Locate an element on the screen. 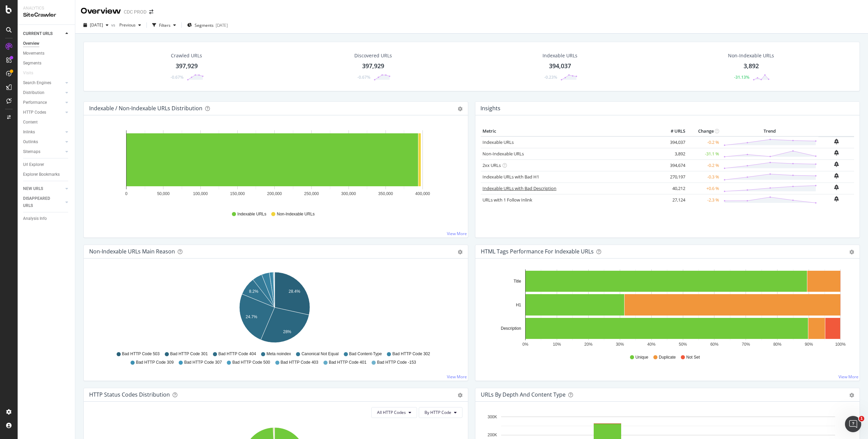  div: Crawled URLs is located at coordinates (186, 56).